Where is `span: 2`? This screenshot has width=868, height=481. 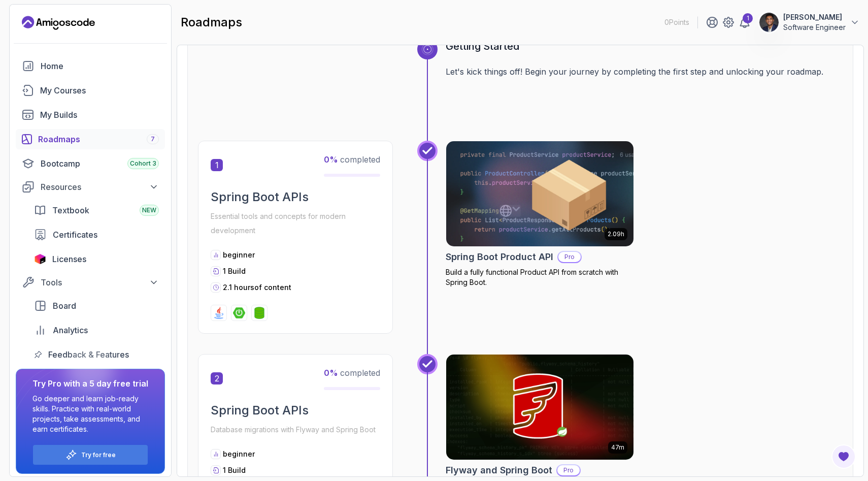 span: 2 is located at coordinates (217, 378).